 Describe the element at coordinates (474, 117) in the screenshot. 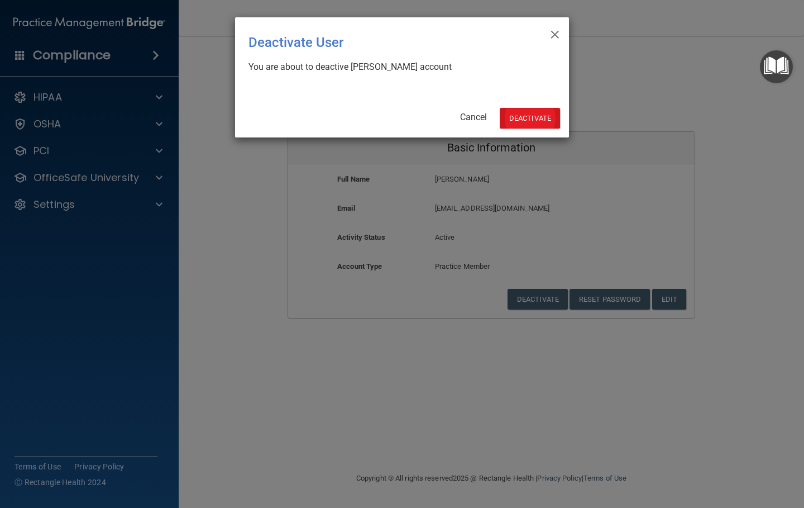

I see `a: Cancel` at that location.